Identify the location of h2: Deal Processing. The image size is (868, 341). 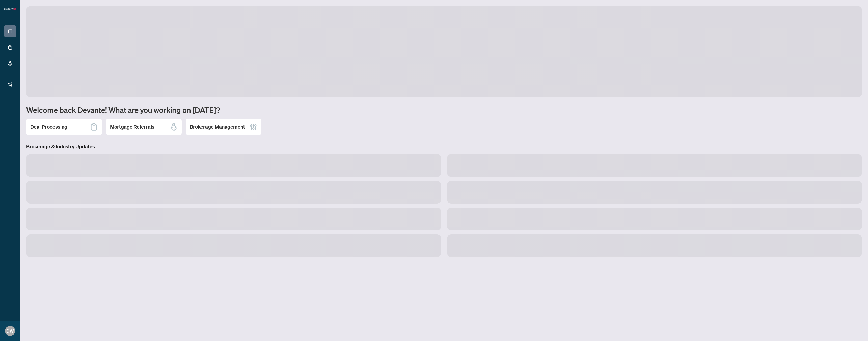
(49, 127).